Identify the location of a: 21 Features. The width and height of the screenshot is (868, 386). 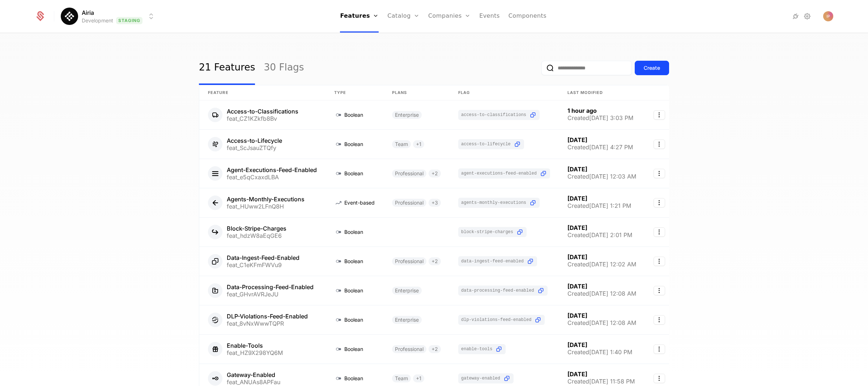
(227, 68).